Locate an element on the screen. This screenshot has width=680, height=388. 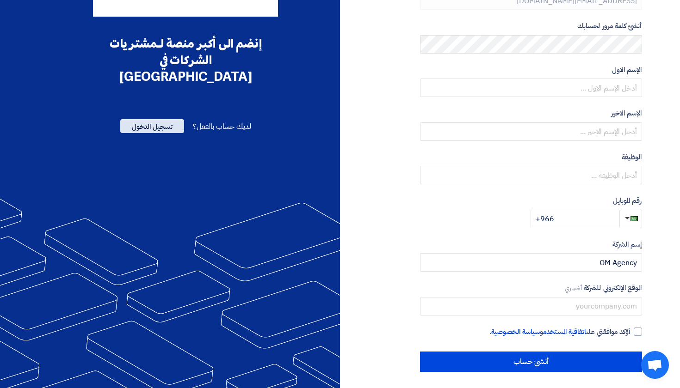
a: تسجيل الدخول is located at coordinates (152, 127).